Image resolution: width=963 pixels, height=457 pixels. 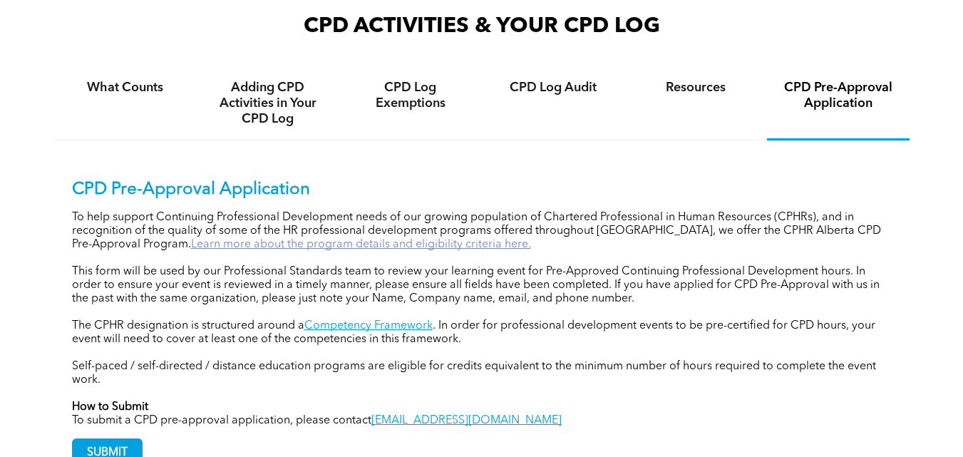 I want to click on h4: CPD Log Audit, so click(x=553, y=88).